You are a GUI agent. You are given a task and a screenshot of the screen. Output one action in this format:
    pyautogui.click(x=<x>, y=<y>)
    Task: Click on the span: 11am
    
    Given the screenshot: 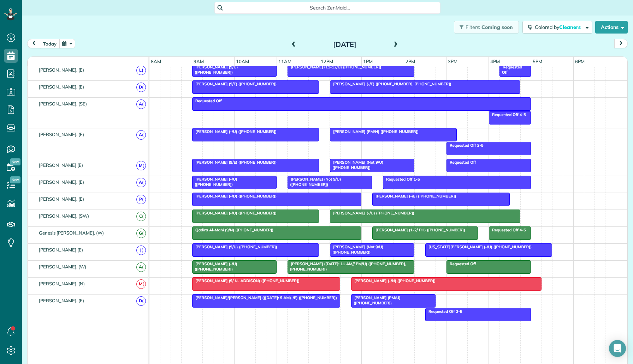 What is the action you would take?
    pyautogui.click(x=285, y=62)
    